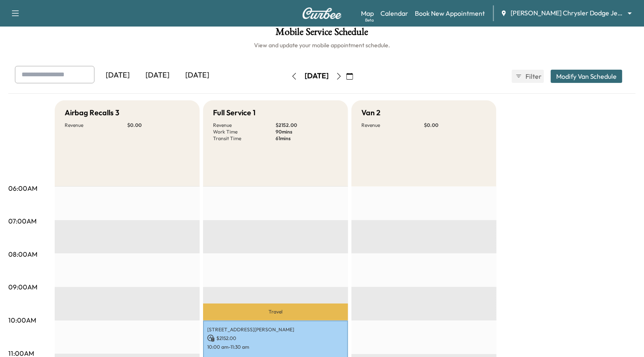 This screenshot has height=357, width=644. What do you see at coordinates (275, 312) in the screenshot?
I see `p: Travel` at bounding box center [275, 312].